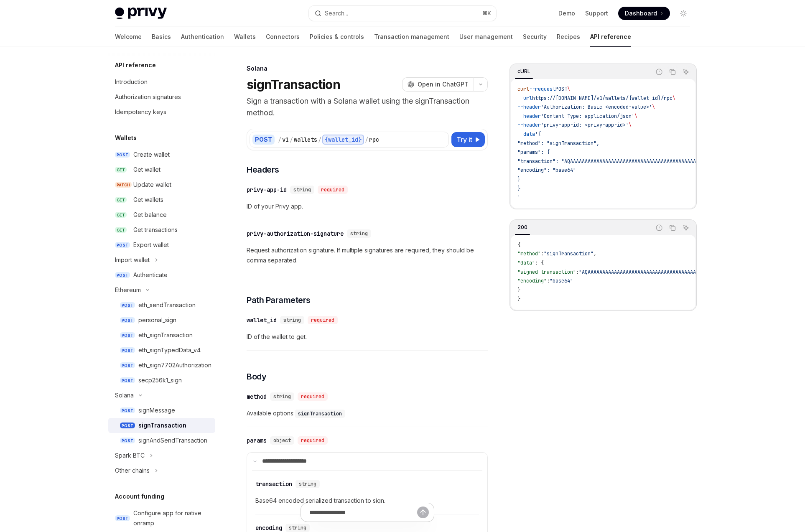  What do you see at coordinates (561, 281) in the screenshot?
I see `span: "base64"` at bounding box center [561, 281].